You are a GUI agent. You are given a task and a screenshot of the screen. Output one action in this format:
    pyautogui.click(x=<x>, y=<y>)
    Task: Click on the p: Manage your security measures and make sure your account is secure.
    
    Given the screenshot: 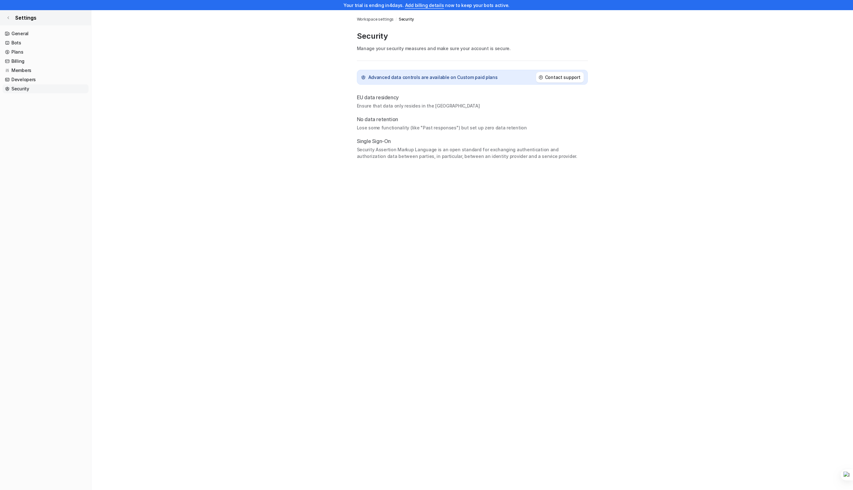 What is the action you would take?
    pyautogui.click(x=472, y=48)
    